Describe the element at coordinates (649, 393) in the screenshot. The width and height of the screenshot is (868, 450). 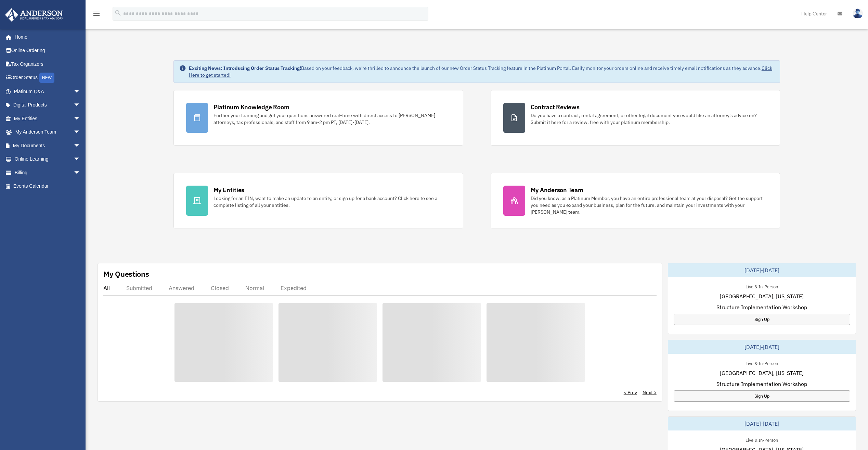
I see `a: Next >` at that location.